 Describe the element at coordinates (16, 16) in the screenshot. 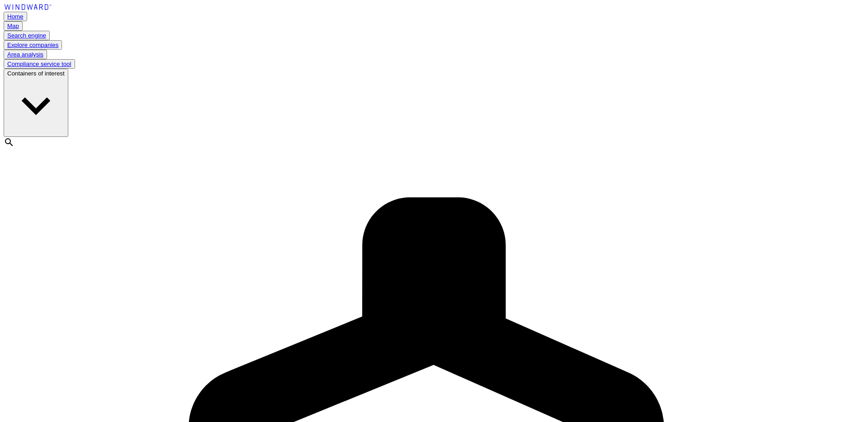

I see `button: Home` at that location.